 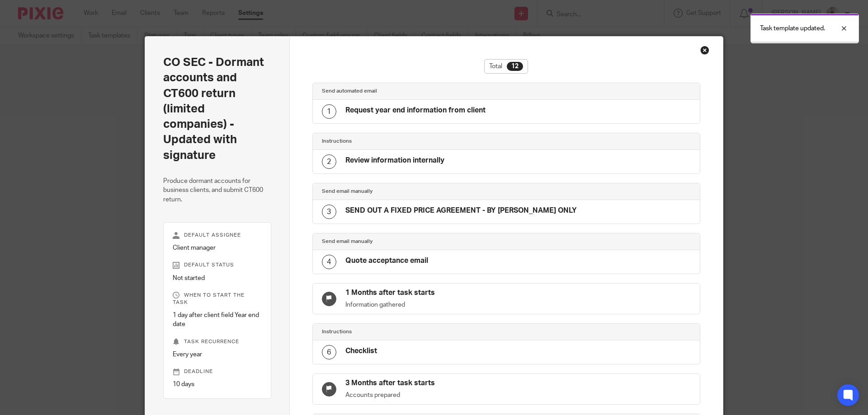 What do you see at coordinates (361, 351) in the screenshot?
I see `h4: Checklist` at bounding box center [361, 351].